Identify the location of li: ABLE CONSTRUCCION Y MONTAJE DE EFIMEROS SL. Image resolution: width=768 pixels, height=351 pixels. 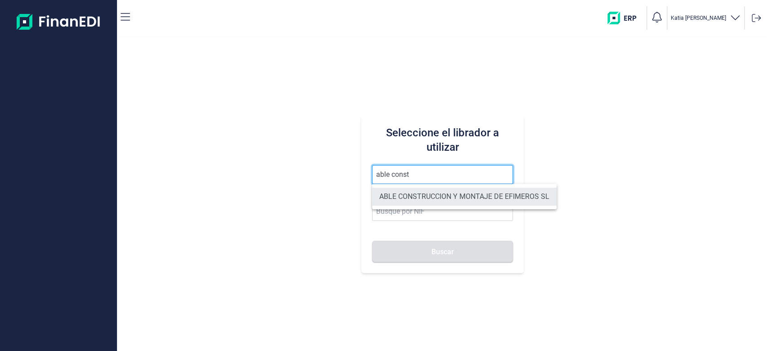
(464, 197).